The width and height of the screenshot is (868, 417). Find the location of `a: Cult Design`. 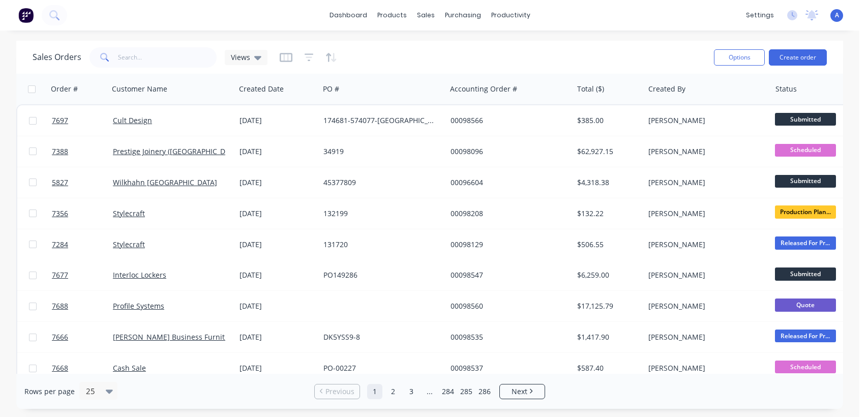

a: Cult Design is located at coordinates (132, 120).